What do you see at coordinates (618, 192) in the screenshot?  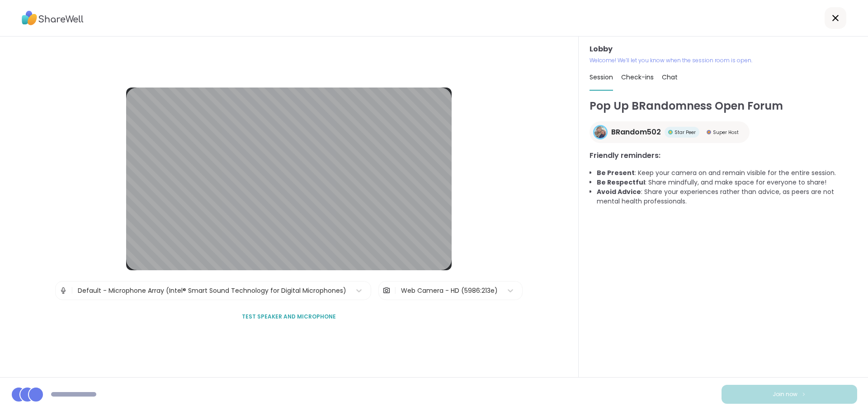 I see `b: Avoid Advice` at bounding box center [618, 192].